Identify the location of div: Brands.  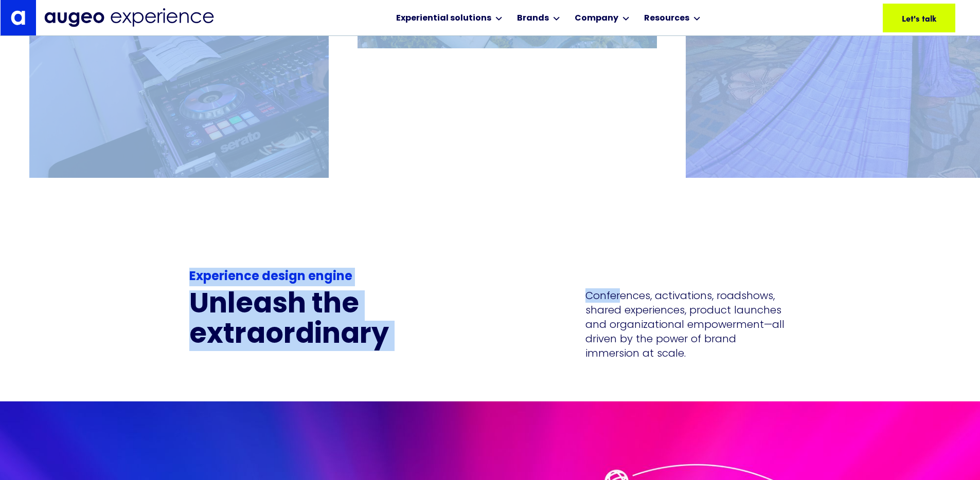
(533, 19).